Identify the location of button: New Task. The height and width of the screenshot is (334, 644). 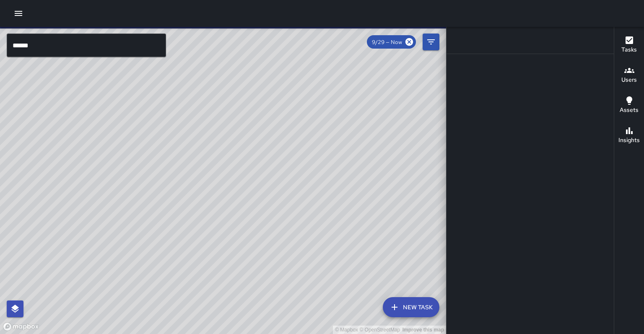
(410, 308).